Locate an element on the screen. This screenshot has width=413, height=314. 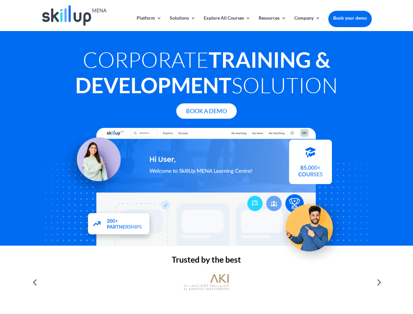
a: Solutions is located at coordinates (182, 23).